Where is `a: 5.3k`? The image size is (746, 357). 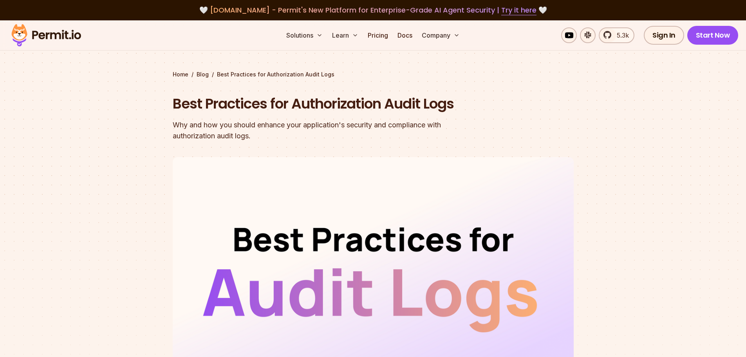 a: 5.3k is located at coordinates (616, 35).